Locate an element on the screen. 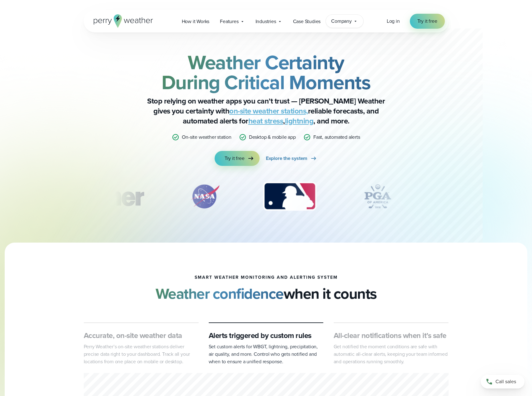 This screenshot has width=532, height=396. p: Set custom alerts for WBGT, lightning, precipitation, air quality, and more. Control who gets not... is located at coordinates (266, 355).